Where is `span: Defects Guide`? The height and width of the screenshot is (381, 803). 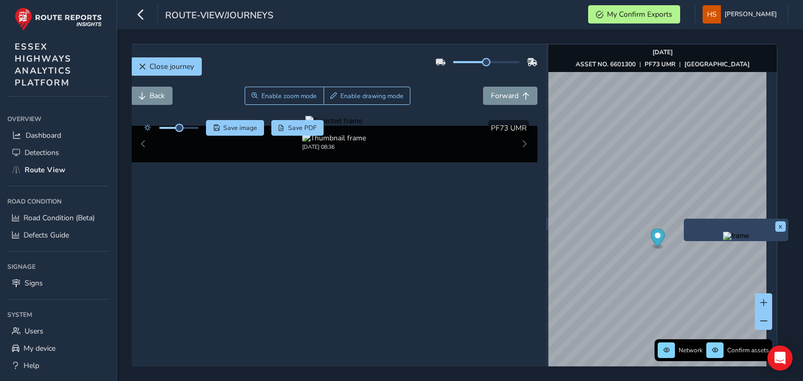
span: Defects Guide is located at coordinates (46, 235).